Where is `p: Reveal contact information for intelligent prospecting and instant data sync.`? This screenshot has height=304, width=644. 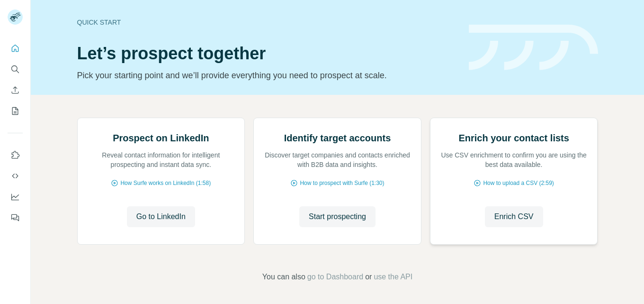
p: Reveal contact information for intelligent prospecting and instant data sync. is located at coordinates (161, 160).